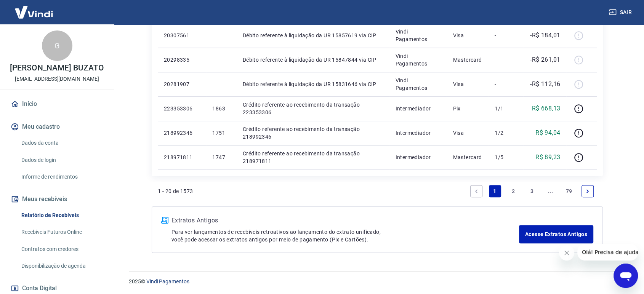  I want to click on p: 1751, so click(221, 133).